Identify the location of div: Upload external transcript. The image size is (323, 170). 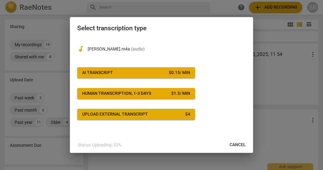
(115, 114).